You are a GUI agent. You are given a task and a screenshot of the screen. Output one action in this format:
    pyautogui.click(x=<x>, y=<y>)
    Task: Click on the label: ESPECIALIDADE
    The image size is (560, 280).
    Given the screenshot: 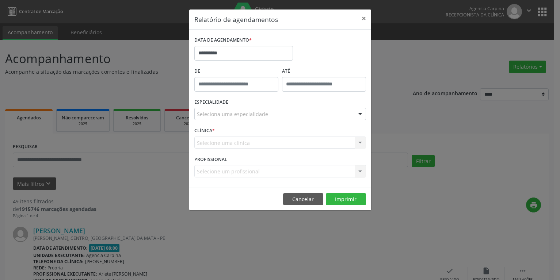 What is the action you would take?
    pyautogui.click(x=211, y=102)
    